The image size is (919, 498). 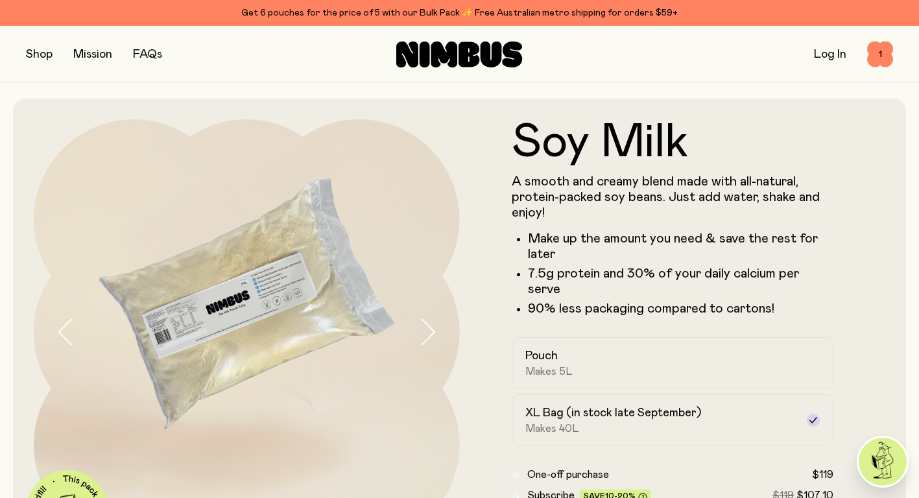 I want to click on h2: XL Bag (in stock late September), so click(x=613, y=413).